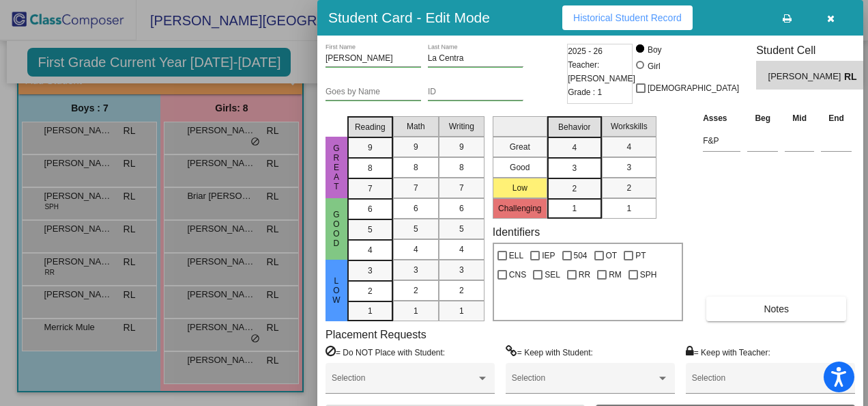 Image resolution: width=868 pixels, height=406 pixels. Describe the element at coordinates (612, 255) in the screenshot. I see `span: OT` at that location.